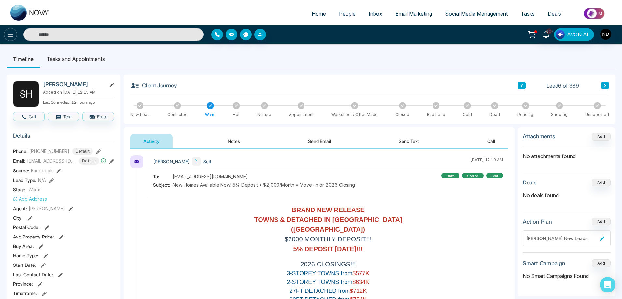 This screenshot has width=622, height=299. What do you see at coordinates (567, 195) in the screenshot?
I see `p: No deals found` at bounding box center [567, 195].